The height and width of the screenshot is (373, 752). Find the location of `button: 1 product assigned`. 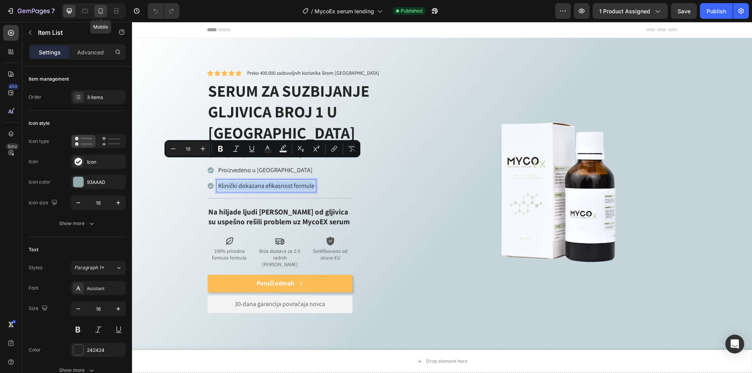

button: 1 product assigned is located at coordinates (630, 11).